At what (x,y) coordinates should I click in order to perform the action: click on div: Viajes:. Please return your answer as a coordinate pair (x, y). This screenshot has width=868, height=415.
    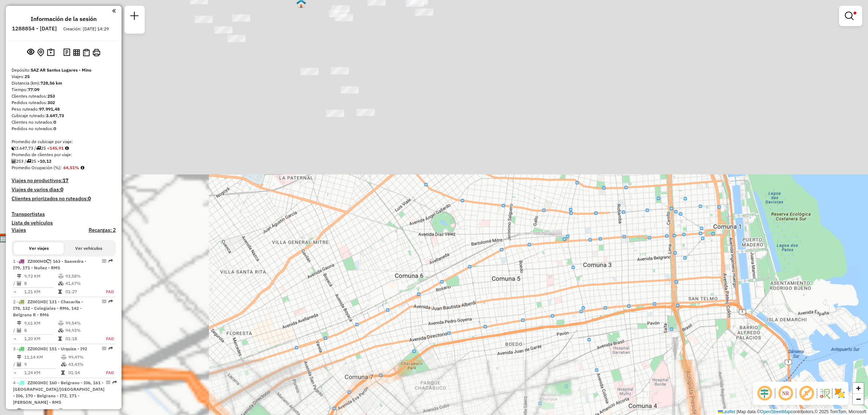
    Looking at the image, I should click on (64, 76).